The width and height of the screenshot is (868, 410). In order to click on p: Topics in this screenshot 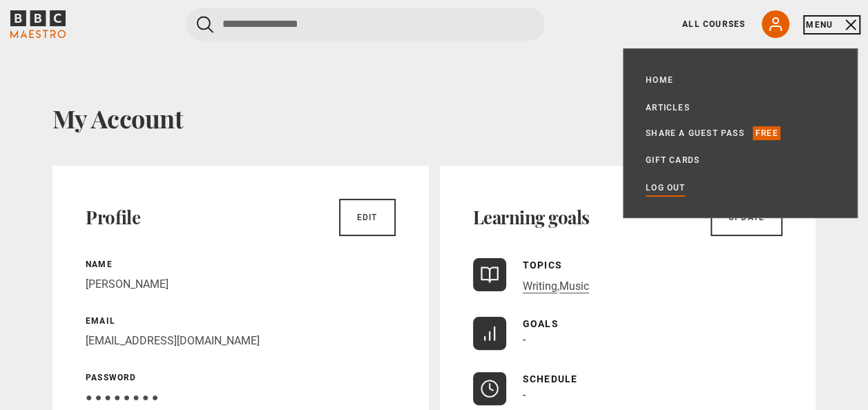, I will do `click(555, 265)`.